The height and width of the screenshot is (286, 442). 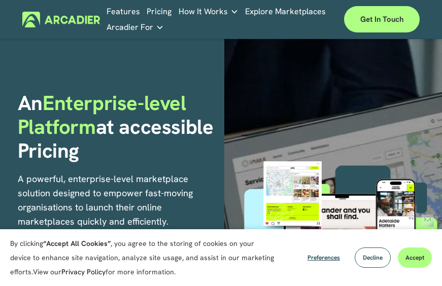 What do you see at coordinates (104, 115) in the screenshot?
I see `span: Enterprise-level Platform` at bounding box center [104, 115].